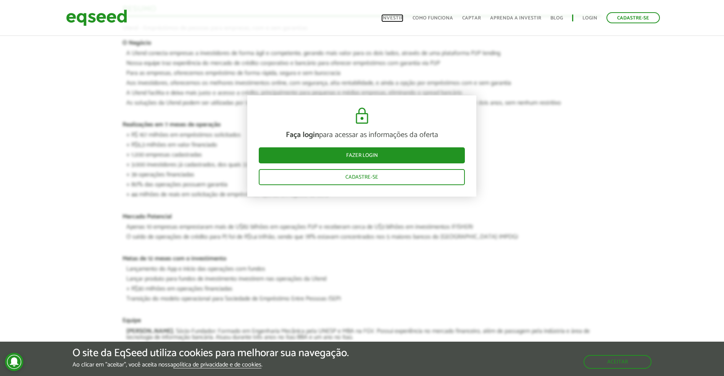  I want to click on a: Captar, so click(471, 18).